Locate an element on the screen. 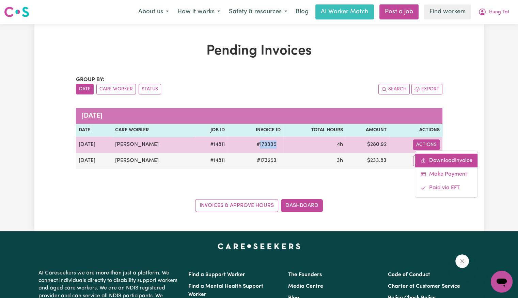 This screenshot has height=298, width=518. button: sort invoices by paid status is located at coordinates (150, 89).